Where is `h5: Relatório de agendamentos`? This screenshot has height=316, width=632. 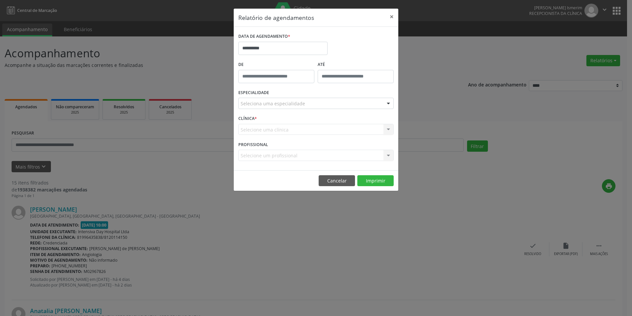
h5: Relatório de agendamentos is located at coordinates (276, 18).